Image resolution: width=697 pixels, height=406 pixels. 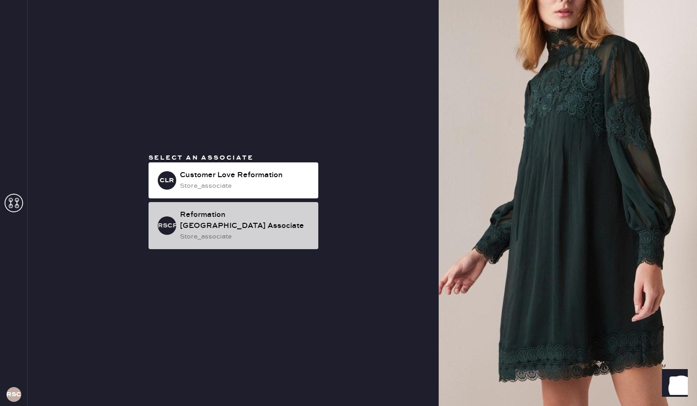 I want to click on h3: CLR, so click(x=167, y=180).